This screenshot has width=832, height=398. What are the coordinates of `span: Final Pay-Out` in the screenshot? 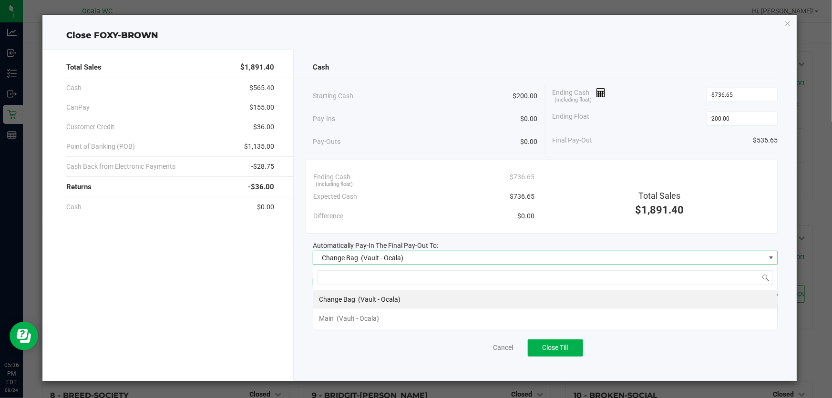 It's located at (573, 140).